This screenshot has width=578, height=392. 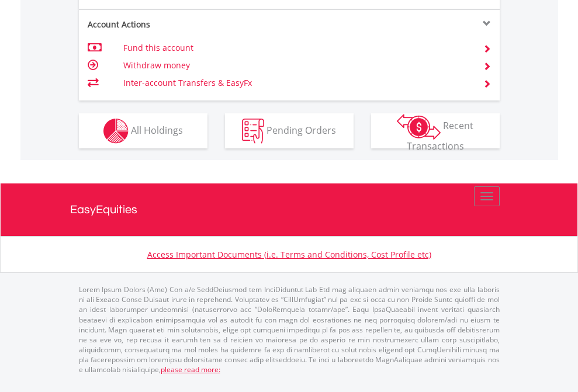 I want to click on a: EasyEquities, so click(x=289, y=210).